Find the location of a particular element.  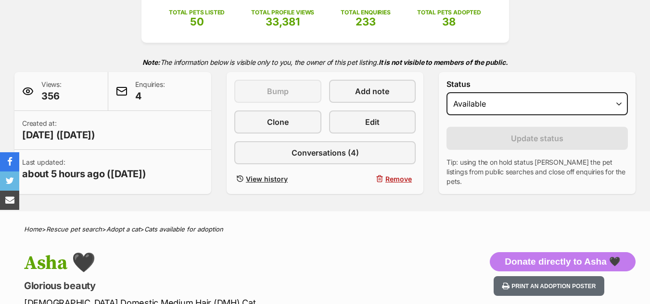

span: 233 is located at coordinates (366, 22).